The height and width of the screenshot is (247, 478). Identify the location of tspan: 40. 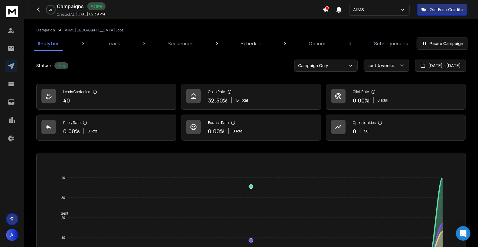
(63, 178).